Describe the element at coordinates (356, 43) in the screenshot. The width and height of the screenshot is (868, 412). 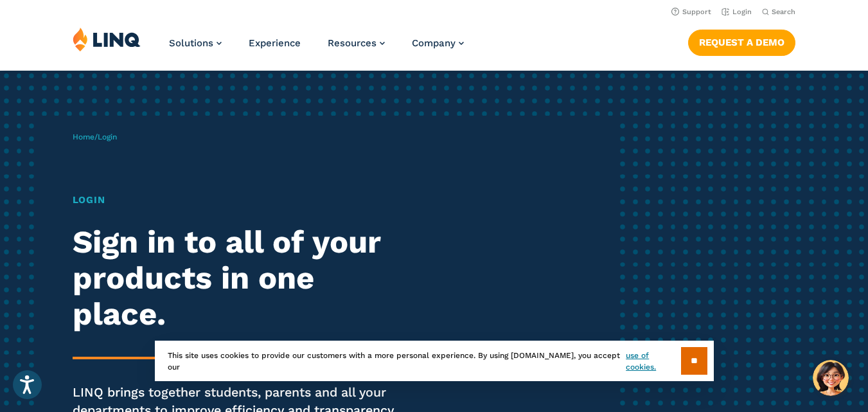
I see `a: Resources` at that location.